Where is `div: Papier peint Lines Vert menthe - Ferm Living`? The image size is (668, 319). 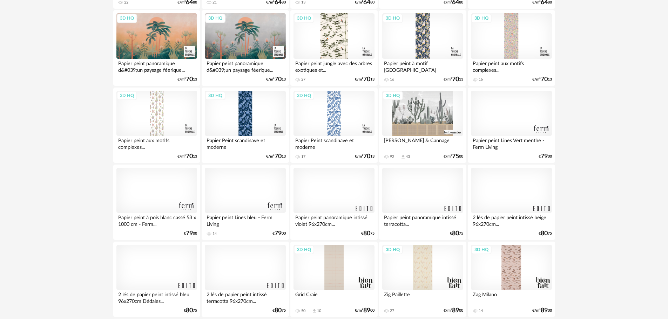 div: Papier peint Lines Vert menthe - Ferm Living is located at coordinates (511, 143).